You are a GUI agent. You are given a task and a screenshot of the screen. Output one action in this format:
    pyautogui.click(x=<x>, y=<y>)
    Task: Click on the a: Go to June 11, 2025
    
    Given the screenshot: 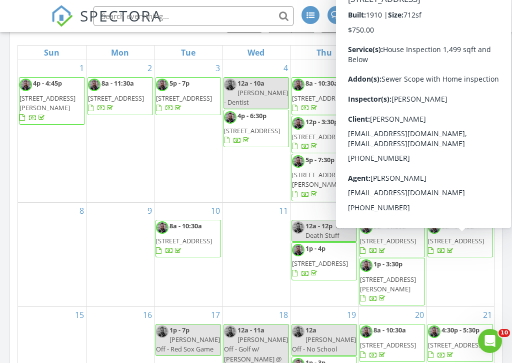 What is the action you would take?
    pyautogui.click(x=284, y=211)
    